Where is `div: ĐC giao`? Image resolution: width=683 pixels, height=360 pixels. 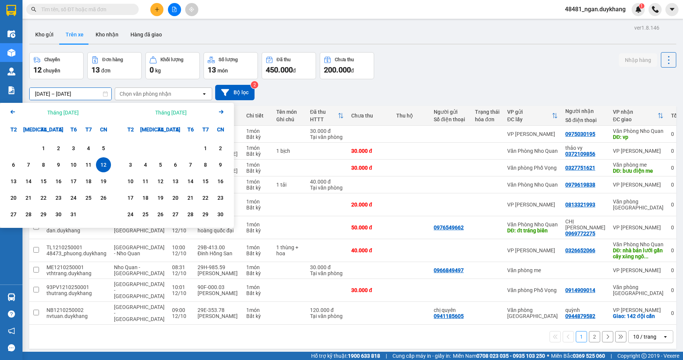 div: ĐC giao is located at coordinates (635, 119).